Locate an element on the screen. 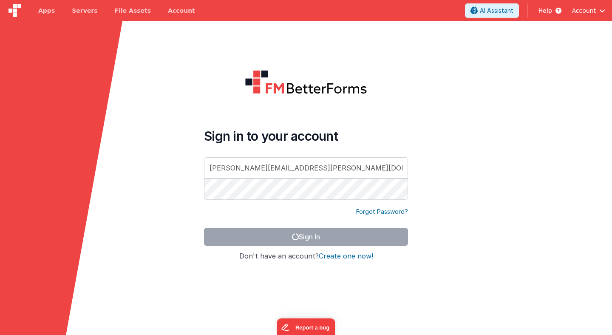 This screenshot has width=612, height=335. button: Account is located at coordinates (589, 11).